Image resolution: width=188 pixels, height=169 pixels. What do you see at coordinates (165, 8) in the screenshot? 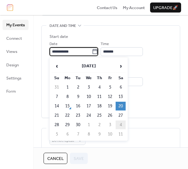
I see `span: Upgrade 🚀` at bounding box center [165, 8].